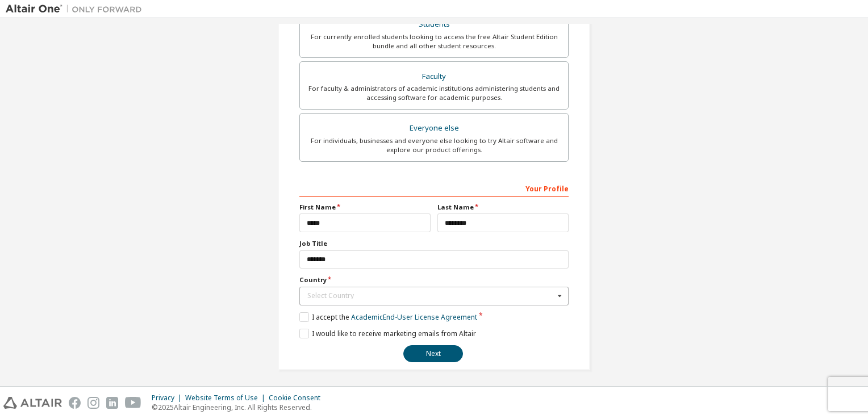 This screenshot has height=419, width=868. Describe the element at coordinates (434, 42) in the screenshot. I see `div: For currently enrolled students looking to access the free Altair Student Edition bundle and all ...` at that location.